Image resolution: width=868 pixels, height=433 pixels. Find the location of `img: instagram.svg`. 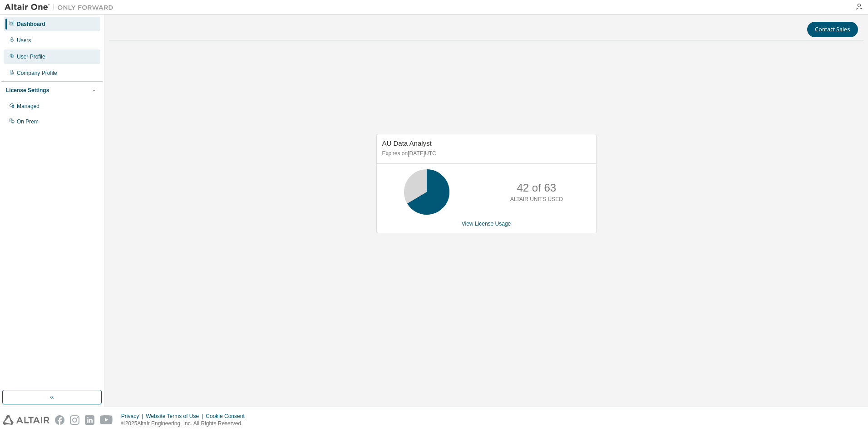

img: instagram.svg is located at coordinates (75, 420).